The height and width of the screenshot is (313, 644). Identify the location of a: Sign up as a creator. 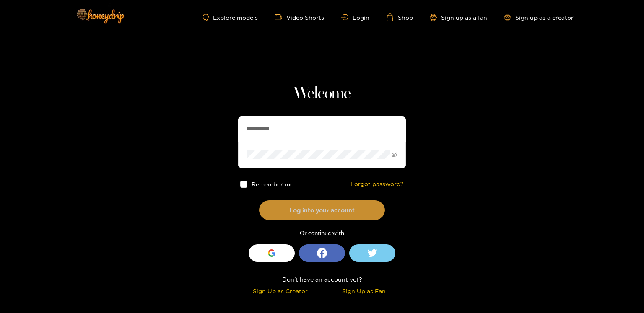
(539, 17).